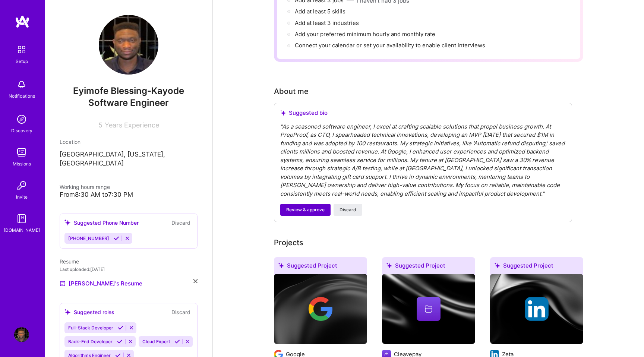  What do you see at coordinates (132, 125) in the screenshot?
I see `span: Years Experience` at bounding box center [132, 125].